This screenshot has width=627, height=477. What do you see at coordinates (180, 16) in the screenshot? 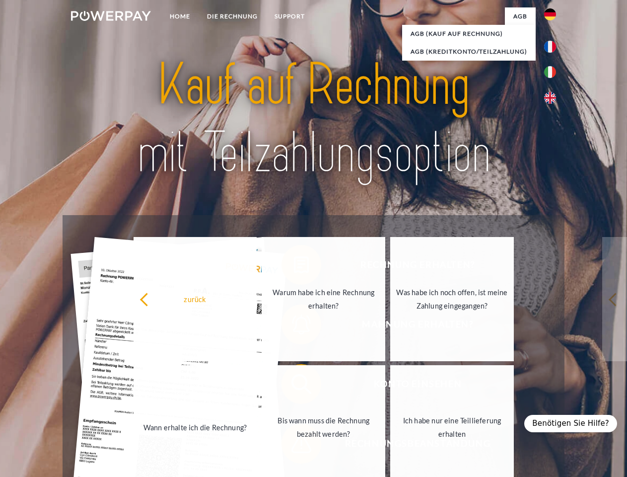
I see `a: Home` at bounding box center [180, 16].